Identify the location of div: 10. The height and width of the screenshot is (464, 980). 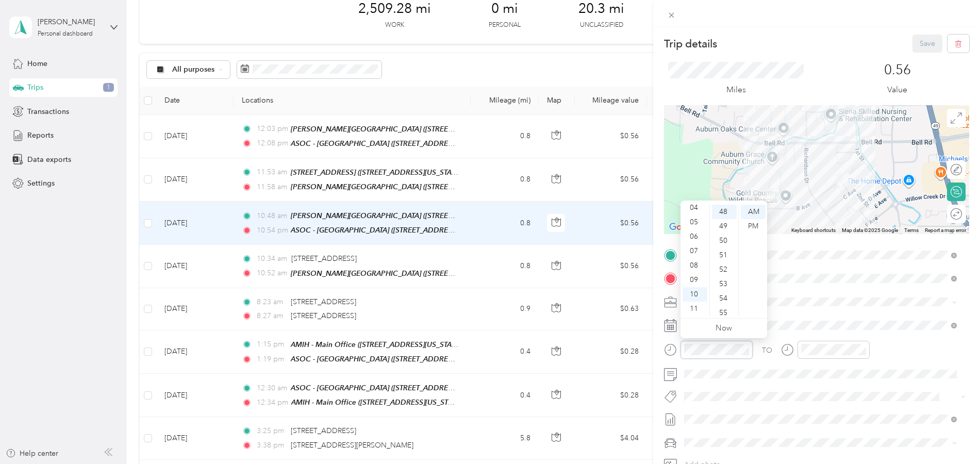
(695, 295).